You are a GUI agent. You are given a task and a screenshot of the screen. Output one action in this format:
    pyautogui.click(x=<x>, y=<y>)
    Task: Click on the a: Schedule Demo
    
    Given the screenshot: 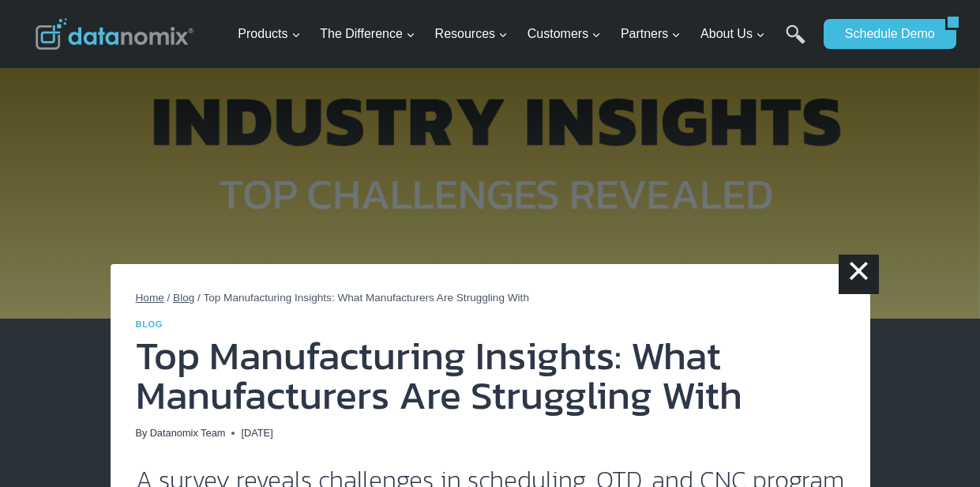 What is the action you would take?
    pyautogui.click(x=884, y=34)
    